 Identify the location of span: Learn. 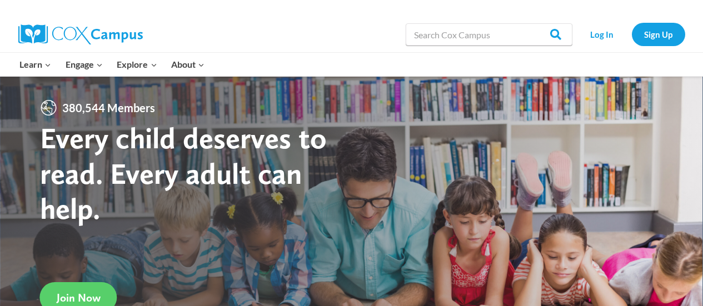
(35, 64).